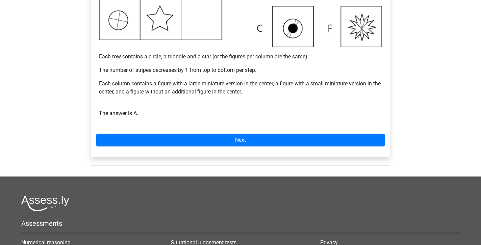 This screenshot has width=481, height=245. What do you see at coordinates (45, 203) in the screenshot?
I see `img: Assessly logo` at bounding box center [45, 203].